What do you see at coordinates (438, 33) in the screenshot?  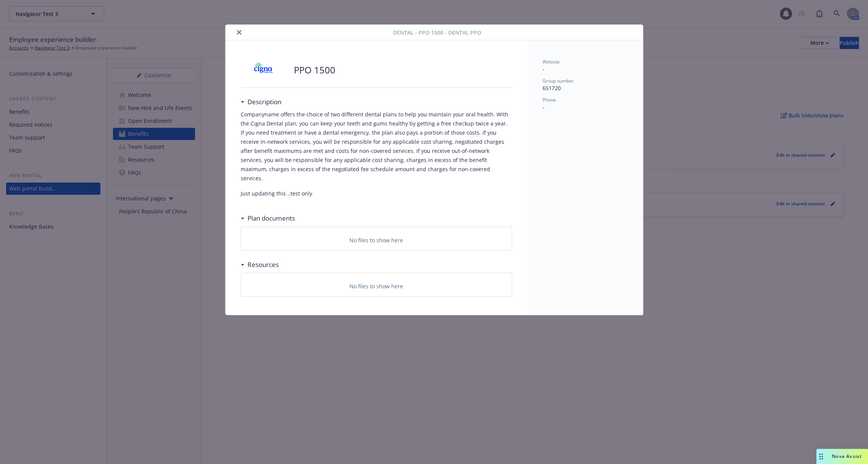 I see `span: Dental - PPO 1500 - Dental PPO` at bounding box center [438, 33].